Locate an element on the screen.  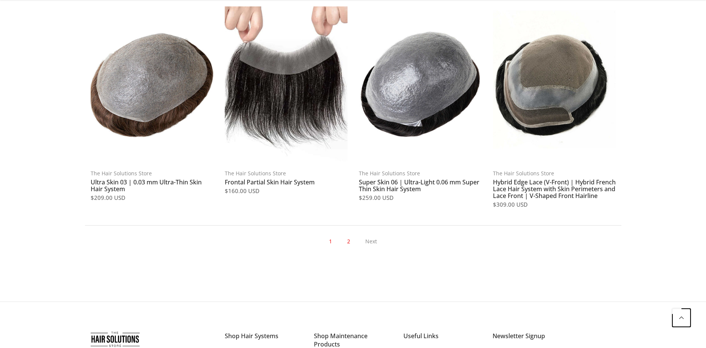
a: Back to the top is located at coordinates (681, 318).